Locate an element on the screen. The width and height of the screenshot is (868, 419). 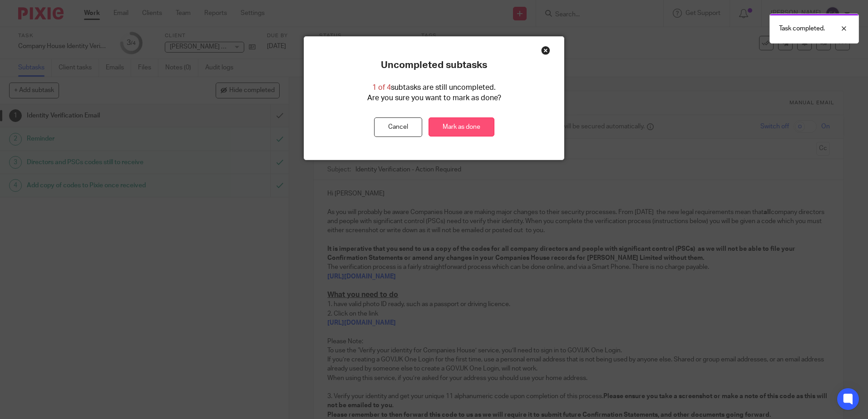
button: Cancel is located at coordinates (398, 127).